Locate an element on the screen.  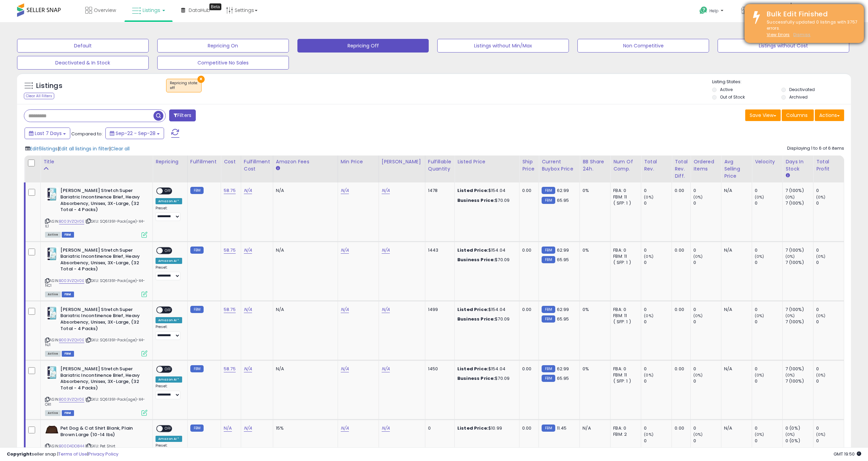
span: 2025-10-6 19:50 GMT is located at coordinates (847, 454).